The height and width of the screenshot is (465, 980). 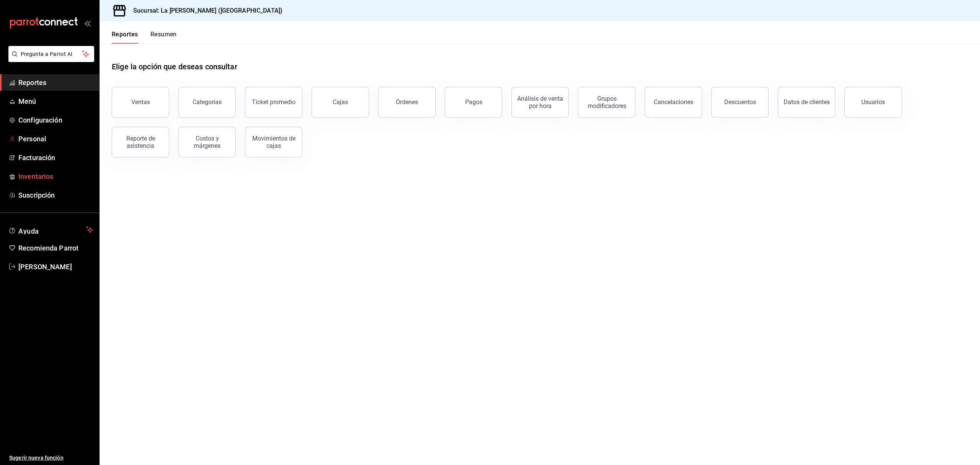 I want to click on button: Categorías, so click(x=207, y=102).